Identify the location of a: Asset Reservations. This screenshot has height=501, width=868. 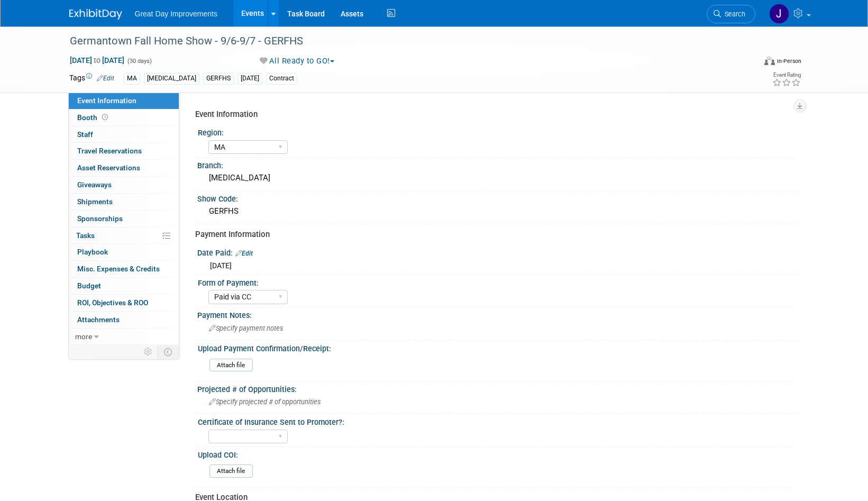
(123, 168).